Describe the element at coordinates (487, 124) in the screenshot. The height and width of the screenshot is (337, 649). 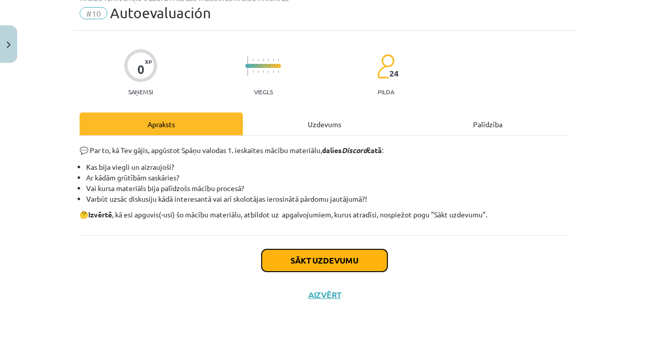
I see `div: Palīdzība` at that location.